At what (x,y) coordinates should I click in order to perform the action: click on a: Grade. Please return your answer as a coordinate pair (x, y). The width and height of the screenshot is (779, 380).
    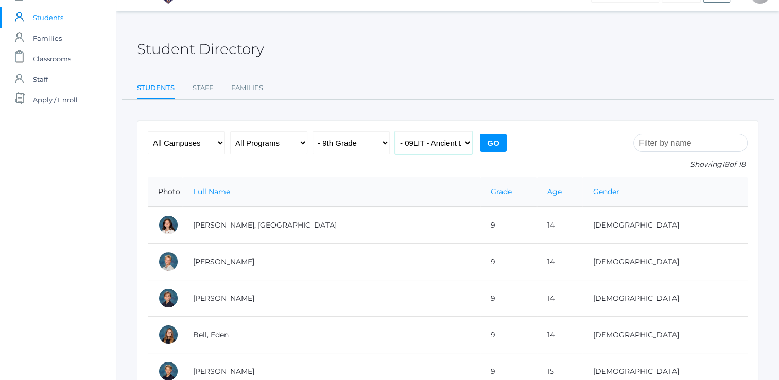
    Looking at the image, I should click on (501, 191).